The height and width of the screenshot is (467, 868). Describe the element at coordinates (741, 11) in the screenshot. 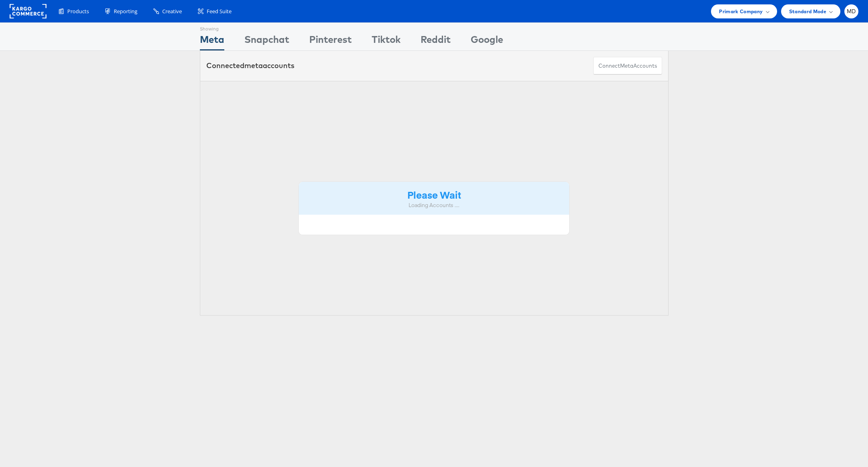

I see `span: Primark Company` at that location.